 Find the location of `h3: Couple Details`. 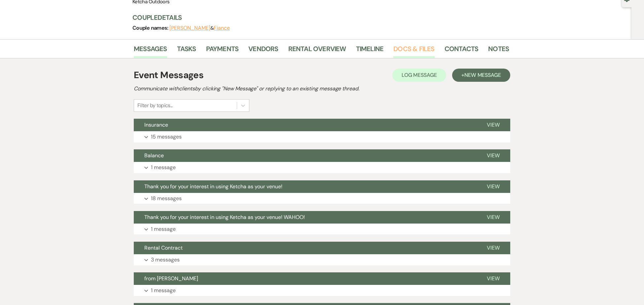

h3: Couple Details is located at coordinates (317, 17).